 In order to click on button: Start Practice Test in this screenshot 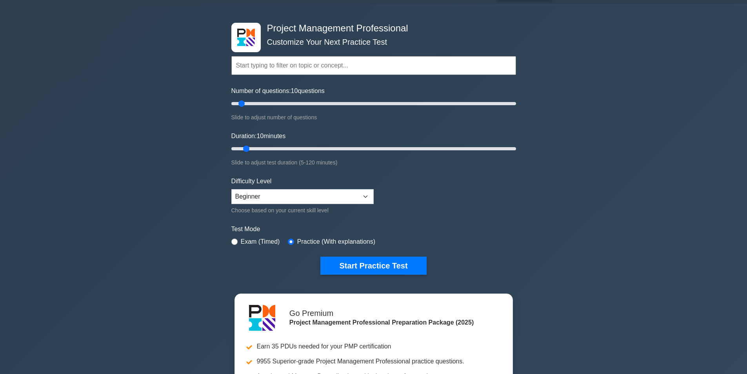, I will do `click(373, 265)`.